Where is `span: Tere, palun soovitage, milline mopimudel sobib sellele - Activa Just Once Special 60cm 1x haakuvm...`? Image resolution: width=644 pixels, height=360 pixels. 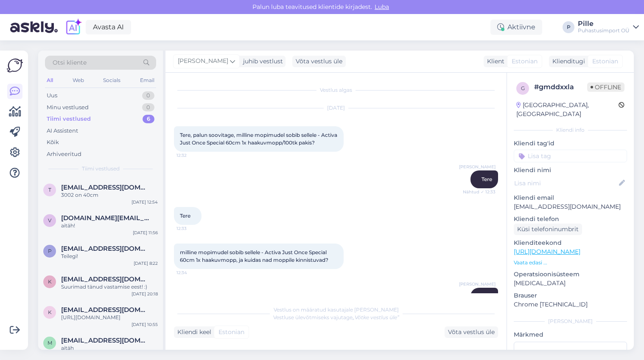
span: Tere, palun soovitage, milline mopimudel sobib sellele - Activa Just Once Special 60cm 1x haakuvm... is located at coordinates (259, 138).